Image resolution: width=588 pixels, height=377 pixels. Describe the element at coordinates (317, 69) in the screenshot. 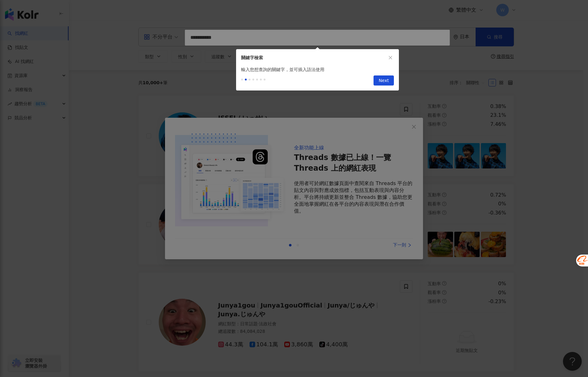

I see `div: 輸入您想查詢的關鍵字，並可插入語法使用` at that location.